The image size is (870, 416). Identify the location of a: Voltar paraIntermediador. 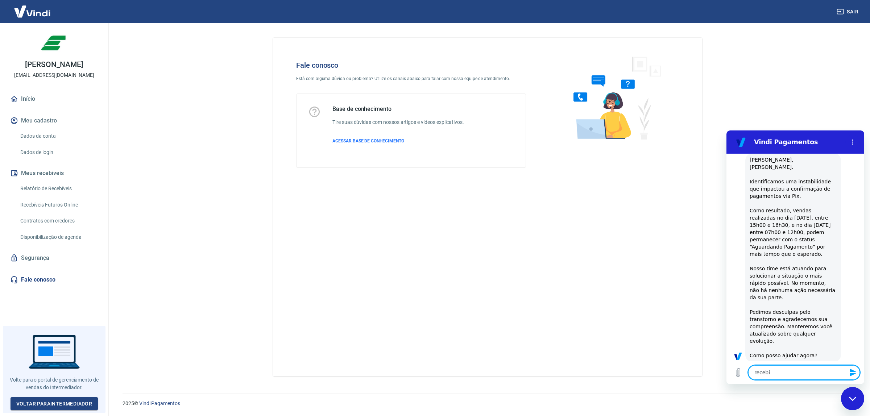
(54, 404).